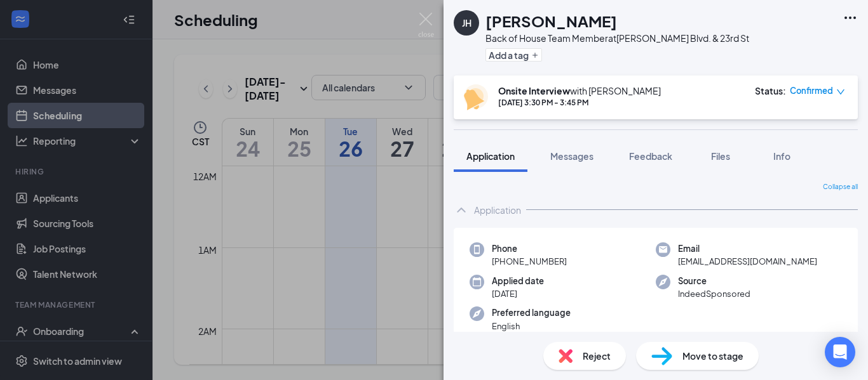 The image size is (868, 380). What do you see at coordinates (491, 156) in the screenshot?
I see `span: Application` at bounding box center [491, 156].